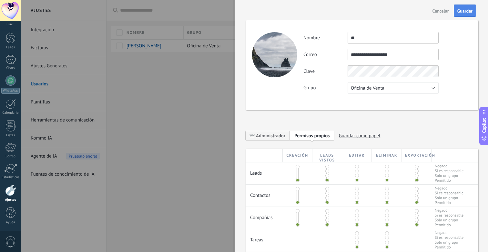  Describe the element at coordinates (387, 156) in the screenshot. I see `div: Eliminar` at that location.